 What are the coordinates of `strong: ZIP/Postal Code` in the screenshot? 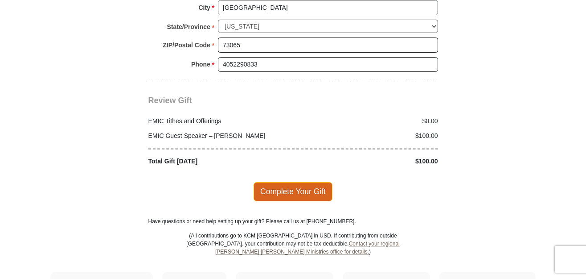 It's located at (186, 45).